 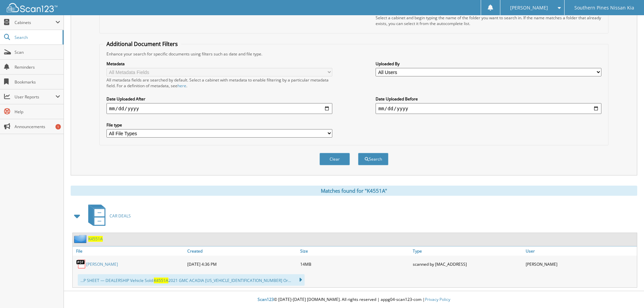 I want to click on div: 1, so click(x=58, y=127).